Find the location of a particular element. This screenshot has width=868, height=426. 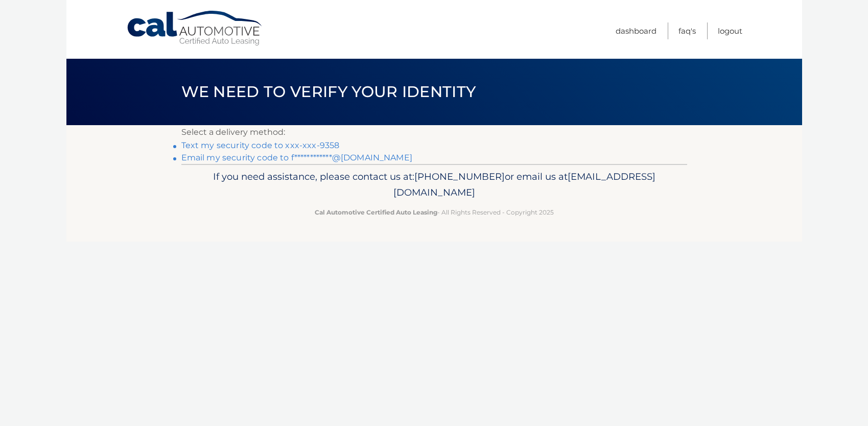

p: - All Rights Reserved - Copyright 2025 is located at coordinates (434, 212).